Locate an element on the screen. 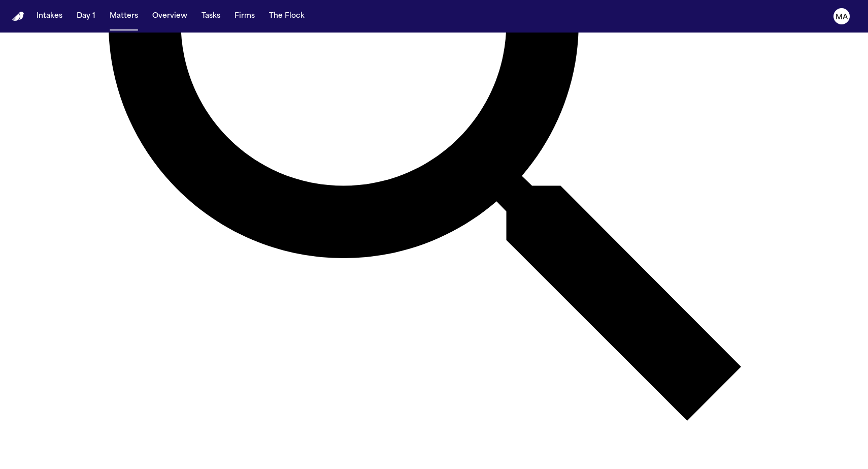 The width and height of the screenshot is (868, 469). button: Day 1 is located at coordinates (86, 16).